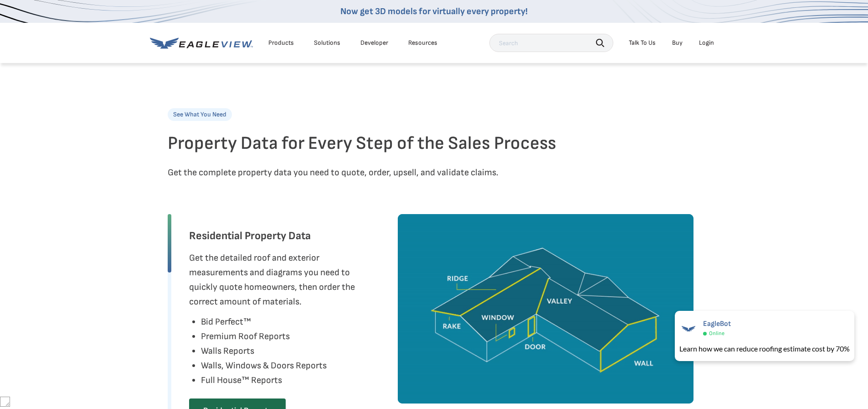  I want to click on div: Solutions, so click(327, 43).